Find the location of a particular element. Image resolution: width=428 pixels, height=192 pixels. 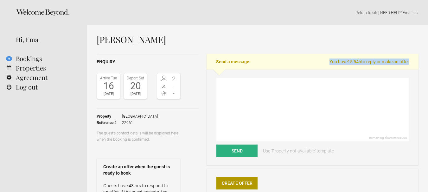

div: 20 is located at coordinates (135, 86).